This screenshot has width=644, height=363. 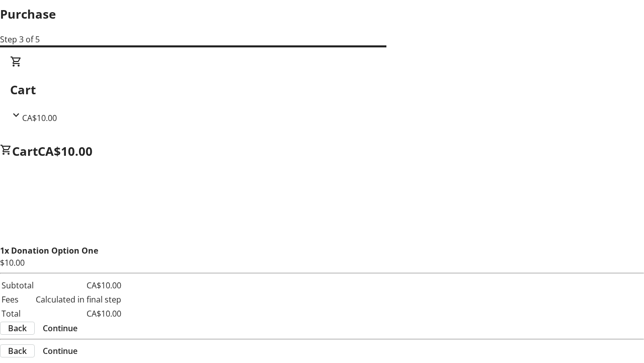 I want to click on div: CartCA$10.00, so click(x=322, y=89).